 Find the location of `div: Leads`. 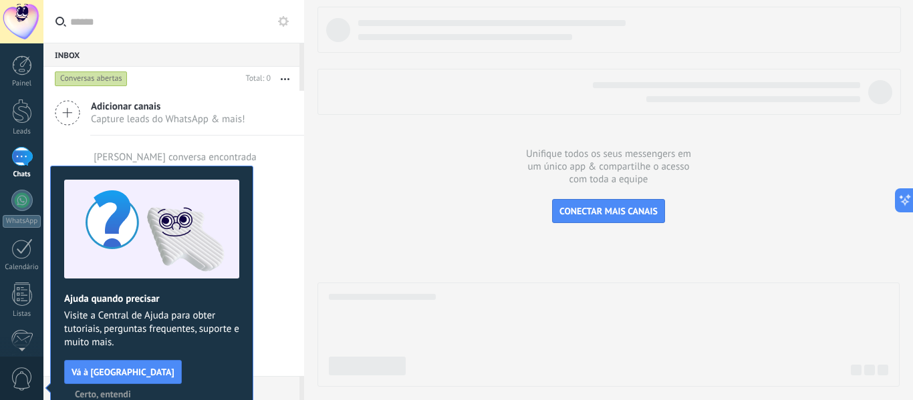

div: Leads is located at coordinates (22, 132).